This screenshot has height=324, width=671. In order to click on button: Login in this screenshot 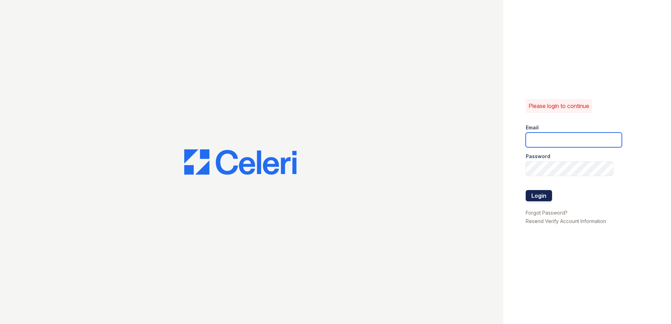, I will do `click(538, 196)`.